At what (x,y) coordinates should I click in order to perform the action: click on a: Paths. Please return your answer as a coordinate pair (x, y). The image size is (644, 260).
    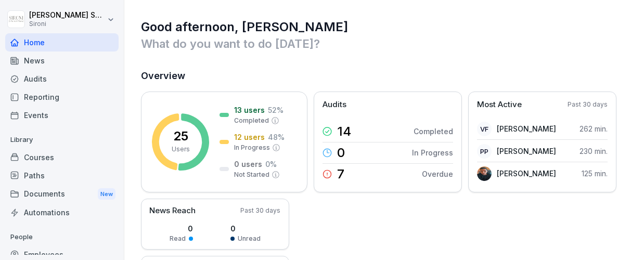
    Looking at the image, I should click on (62, 175).